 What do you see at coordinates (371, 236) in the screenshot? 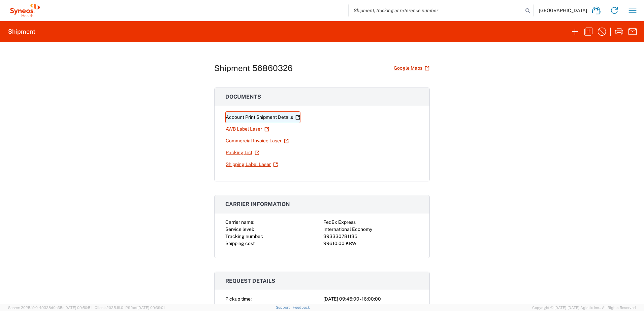
I see `div: 393330781135` at bounding box center [371, 236].